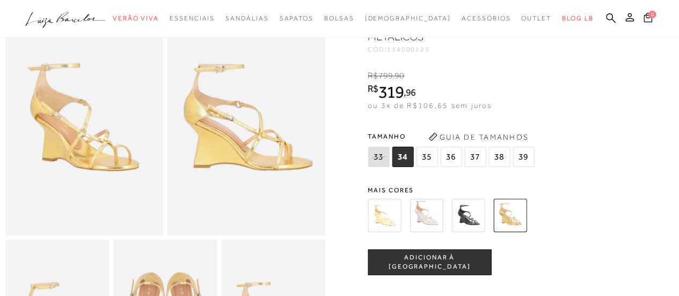 The height and width of the screenshot is (296, 679). What do you see at coordinates (296, 18) in the screenshot?
I see `span: Sapatos` at bounding box center [296, 18].